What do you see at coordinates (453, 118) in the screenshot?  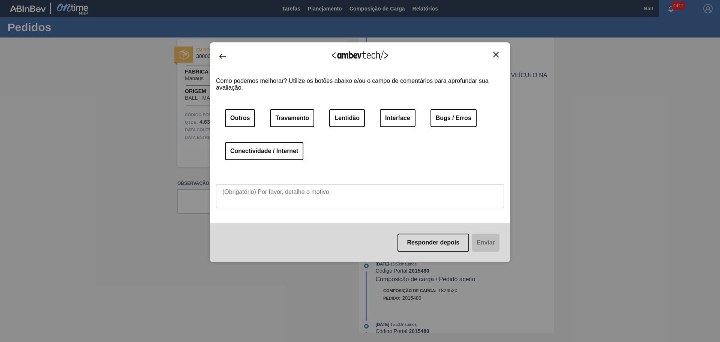 I see `button: Bugs / Erros` at bounding box center [453, 118].